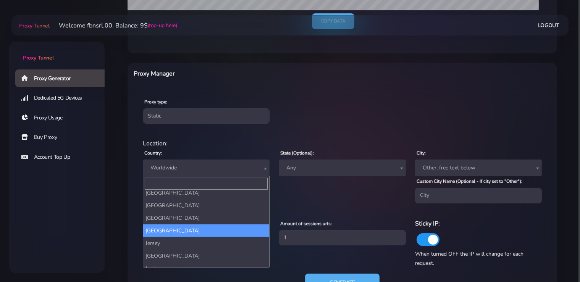 The width and height of the screenshot is (580, 282). Describe the element at coordinates (153, 153) in the screenshot. I see `label: Country:` at that location.